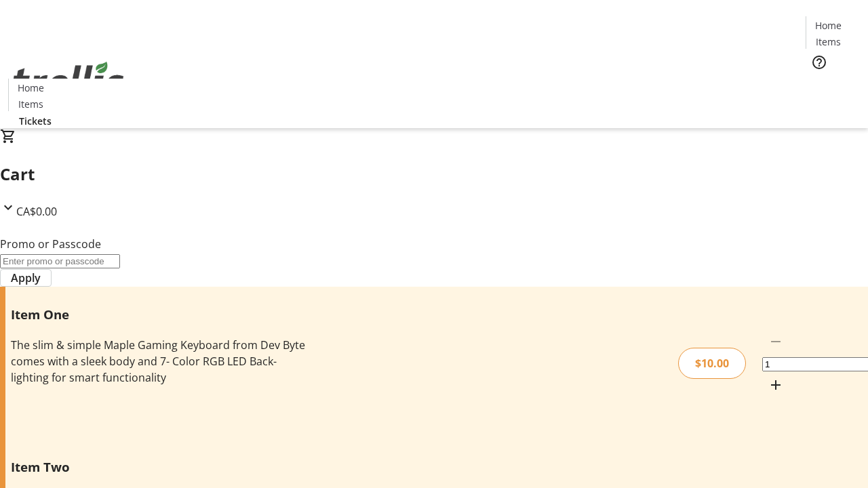  Describe the element at coordinates (158, 315) in the screenshot. I see `h3: Item One` at that location.